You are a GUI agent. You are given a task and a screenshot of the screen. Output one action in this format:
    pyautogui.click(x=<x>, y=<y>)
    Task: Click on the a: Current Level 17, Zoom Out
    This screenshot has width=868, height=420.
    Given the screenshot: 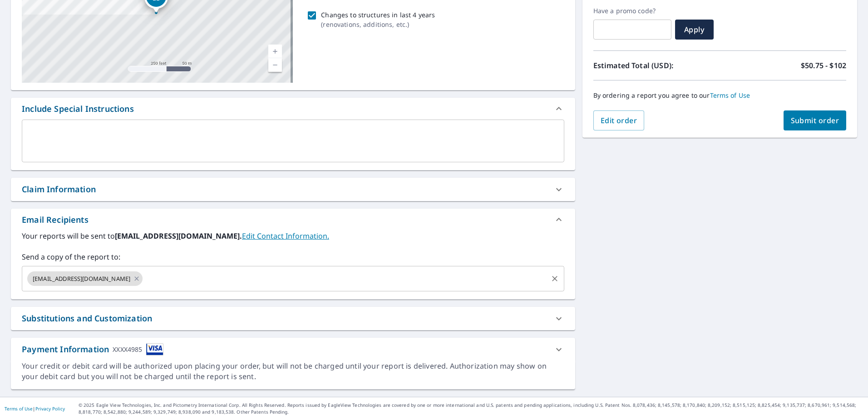 What is the action you would take?
    pyautogui.click(x=275, y=65)
    